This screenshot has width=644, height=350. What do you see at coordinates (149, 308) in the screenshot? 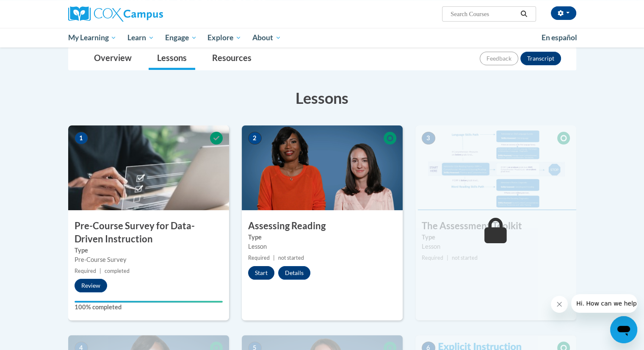
I see `label: 100% completed` at bounding box center [149, 308].